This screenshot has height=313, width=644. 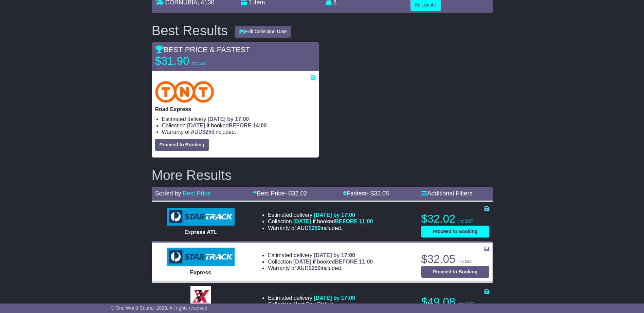 What do you see at coordinates (299, 193) in the screenshot?
I see `span: 32.02` at bounding box center [299, 193].